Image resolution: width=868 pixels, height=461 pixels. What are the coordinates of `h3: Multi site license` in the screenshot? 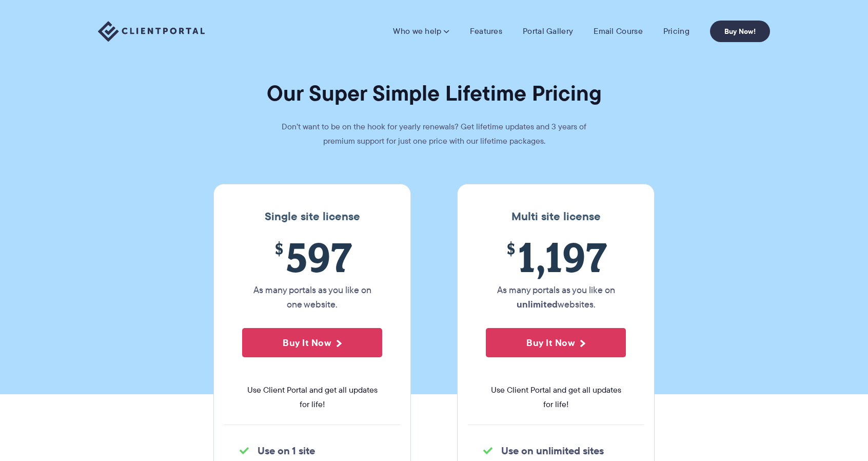 It's located at (556, 217).